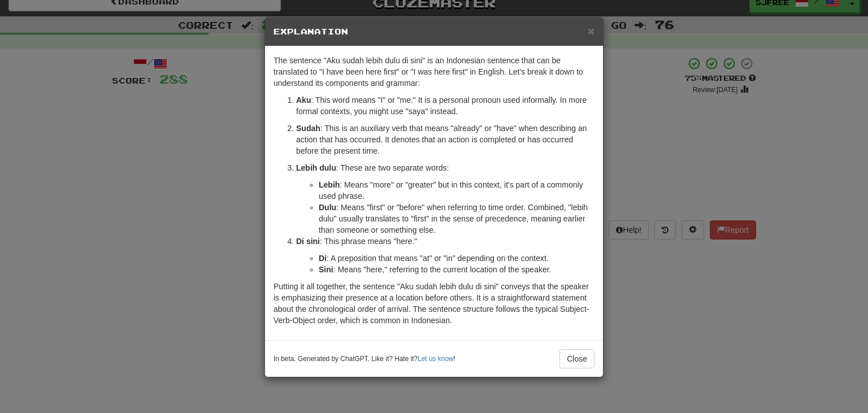 The height and width of the screenshot is (413, 868). I want to click on strong: Dulu, so click(327, 207).